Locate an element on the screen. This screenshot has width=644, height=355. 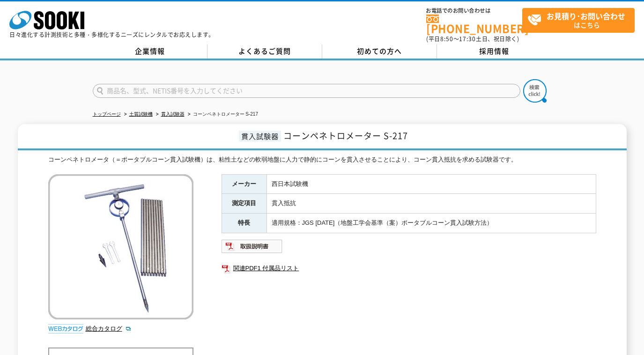
th: 測定項目 is located at coordinates (244, 204).